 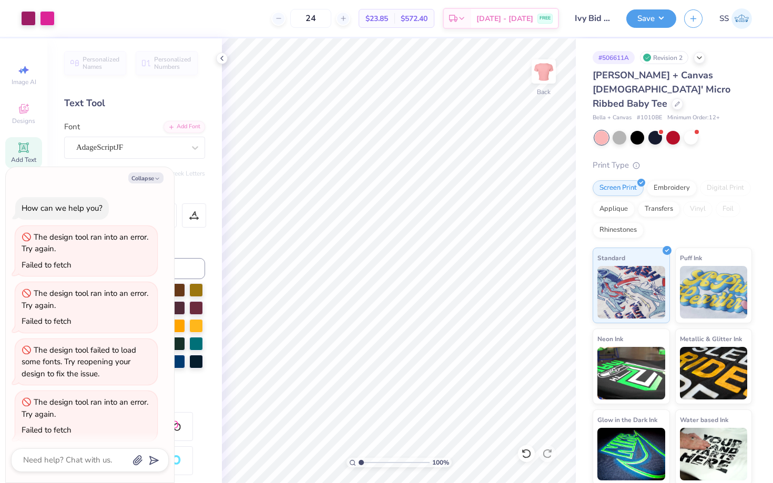 I want to click on a: SS, so click(x=736, y=18).